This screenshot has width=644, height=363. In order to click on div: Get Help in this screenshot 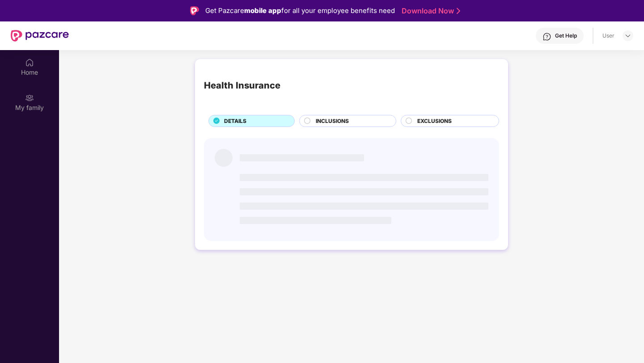, I will do `click(566, 36)`.